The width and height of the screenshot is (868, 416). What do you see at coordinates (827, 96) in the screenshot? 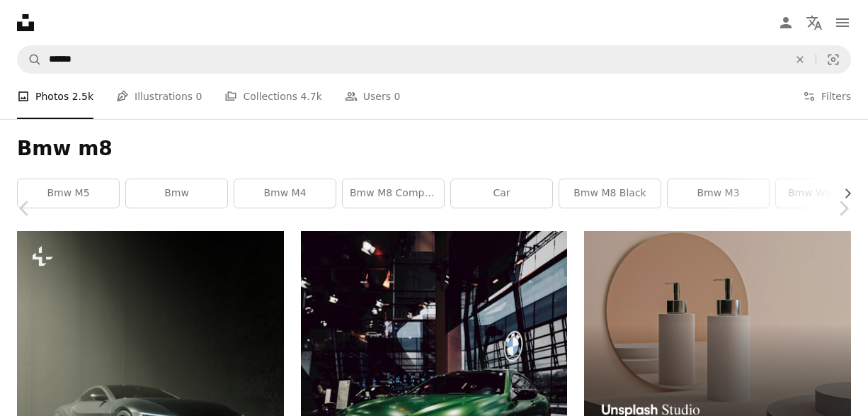
I see `button: Filters` at bounding box center [827, 96].